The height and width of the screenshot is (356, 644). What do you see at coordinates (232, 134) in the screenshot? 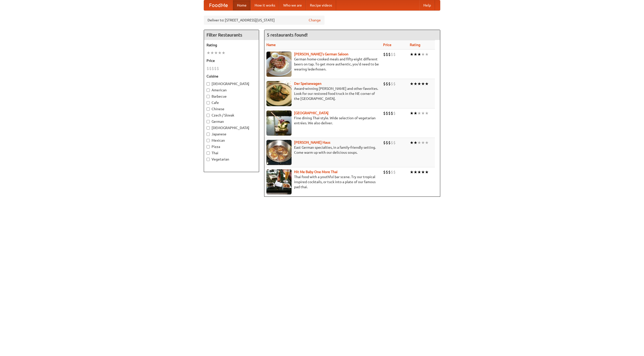
I see `label: Japanese` at bounding box center [232, 134].